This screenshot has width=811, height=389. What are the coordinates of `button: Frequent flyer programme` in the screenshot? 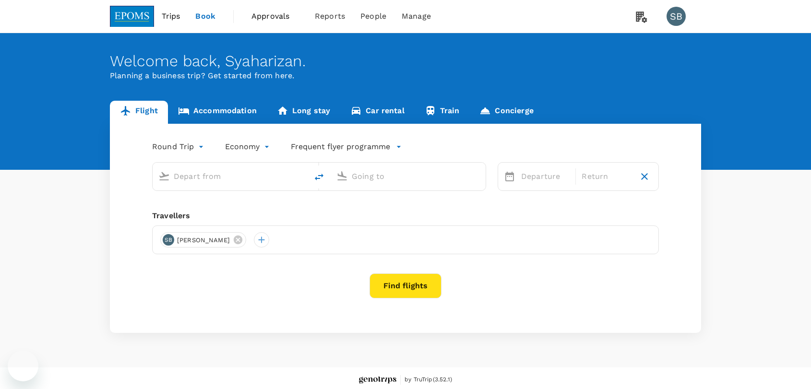 It's located at (346, 147).